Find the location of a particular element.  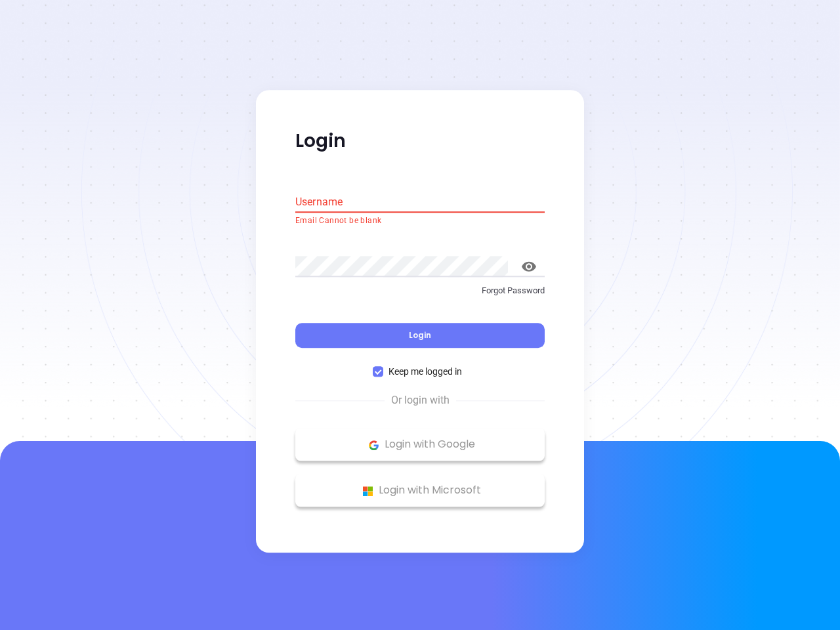

span: Login is located at coordinates (420, 335).